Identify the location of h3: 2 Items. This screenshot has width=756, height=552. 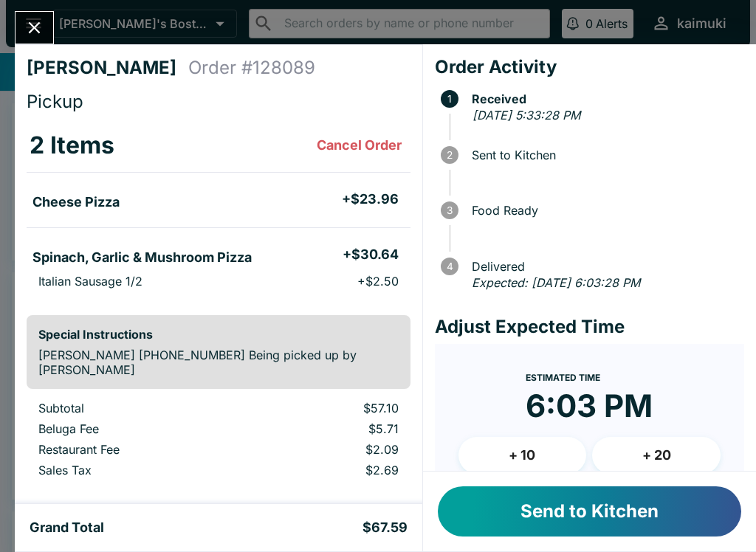
(71, 146).